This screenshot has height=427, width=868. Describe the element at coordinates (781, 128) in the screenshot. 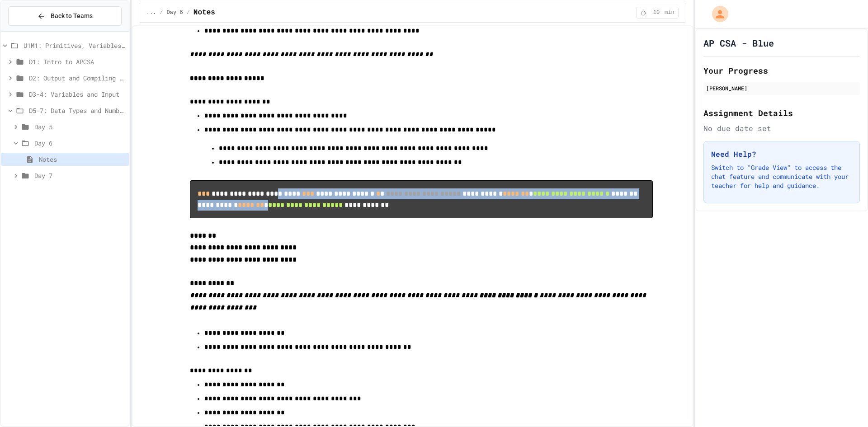

I see `div: No due date set` at that location.